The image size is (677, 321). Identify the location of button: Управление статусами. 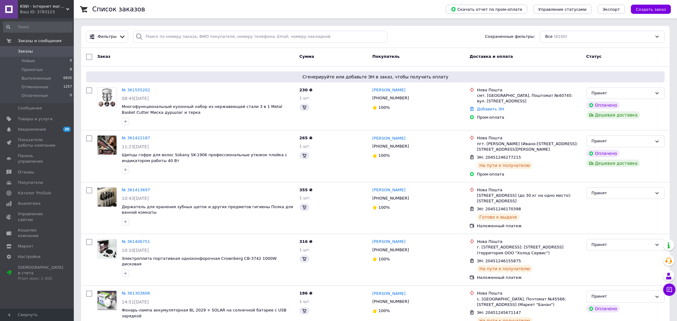
(563, 9).